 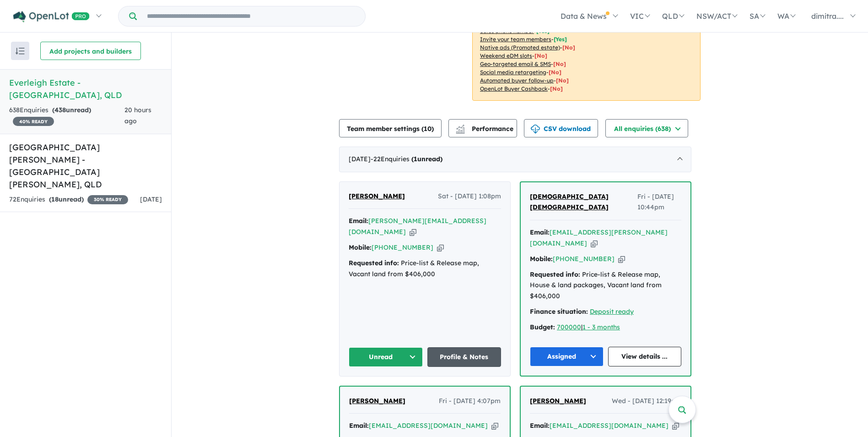 I want to click on span: 1, so click(x=415, y=159).